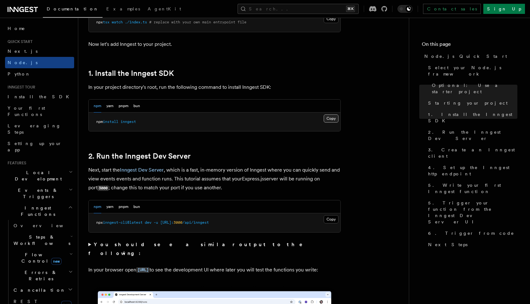  What do you see at coordinates (19, 42) in the screenshot?
I see `span: Quick start` at bounding box center [19, 42].